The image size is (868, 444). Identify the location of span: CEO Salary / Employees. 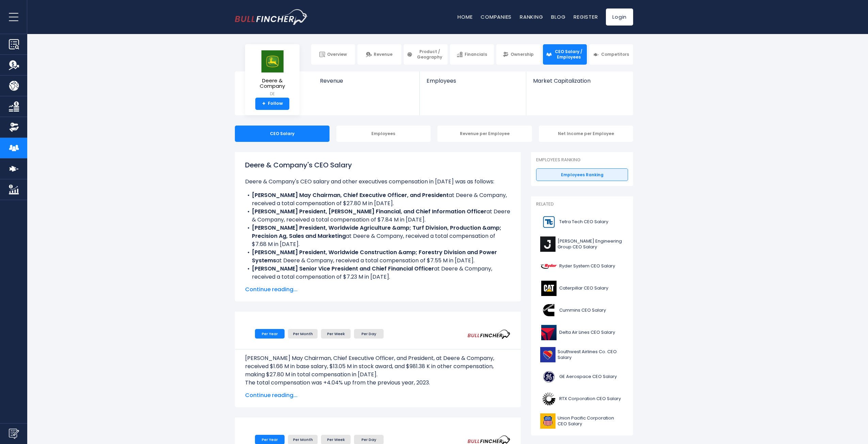
(569, 54).